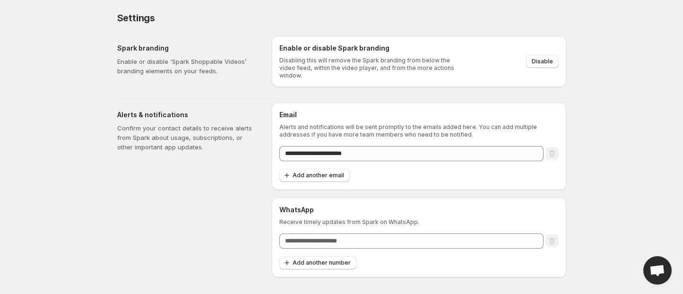  I want to click on span: Add another number, so click(322, 263).